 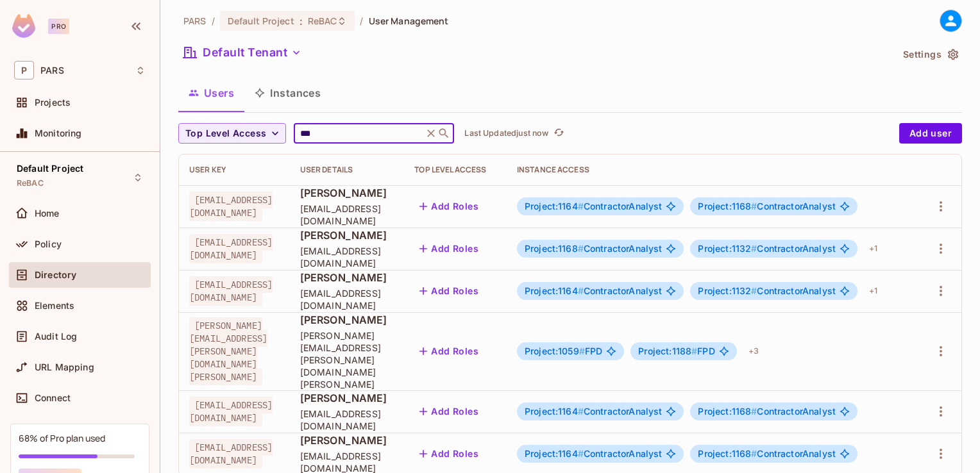 What do you see at coordinates (558, 133) in the screenshot?
I see `span: refresh` at bounding box center [558, 133].